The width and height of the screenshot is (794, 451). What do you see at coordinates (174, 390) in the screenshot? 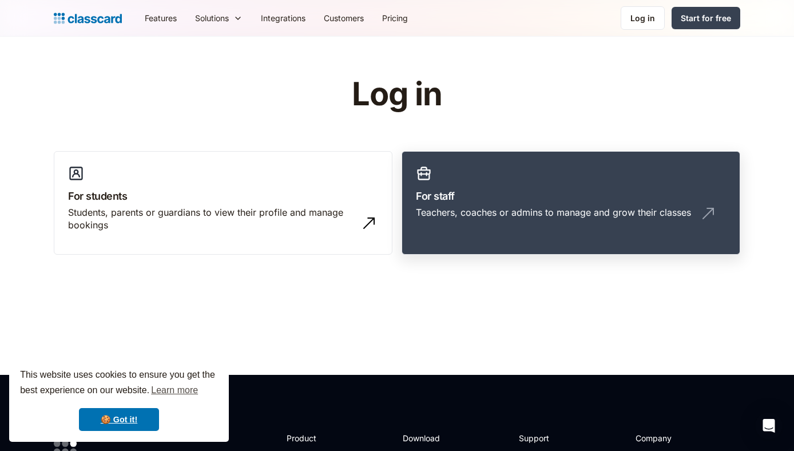
I see `a: learn more about cookies` at bounding box center [174, 390].